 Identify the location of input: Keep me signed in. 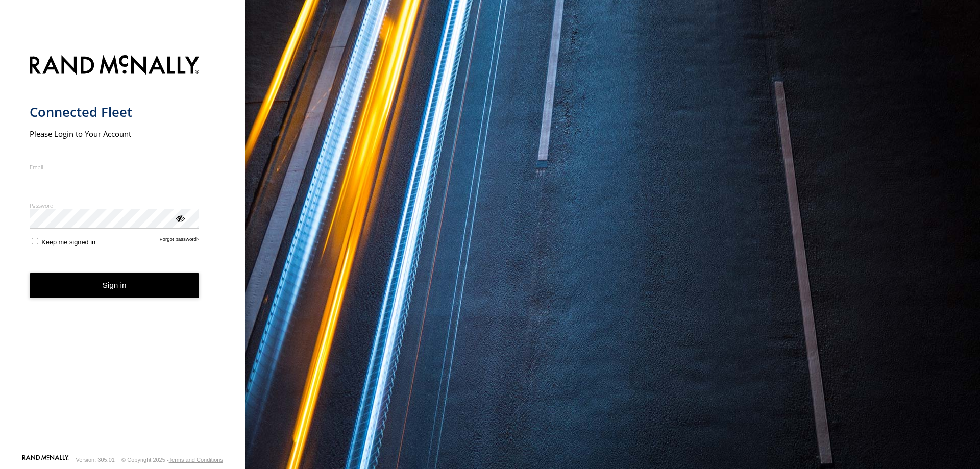
(35, 240).